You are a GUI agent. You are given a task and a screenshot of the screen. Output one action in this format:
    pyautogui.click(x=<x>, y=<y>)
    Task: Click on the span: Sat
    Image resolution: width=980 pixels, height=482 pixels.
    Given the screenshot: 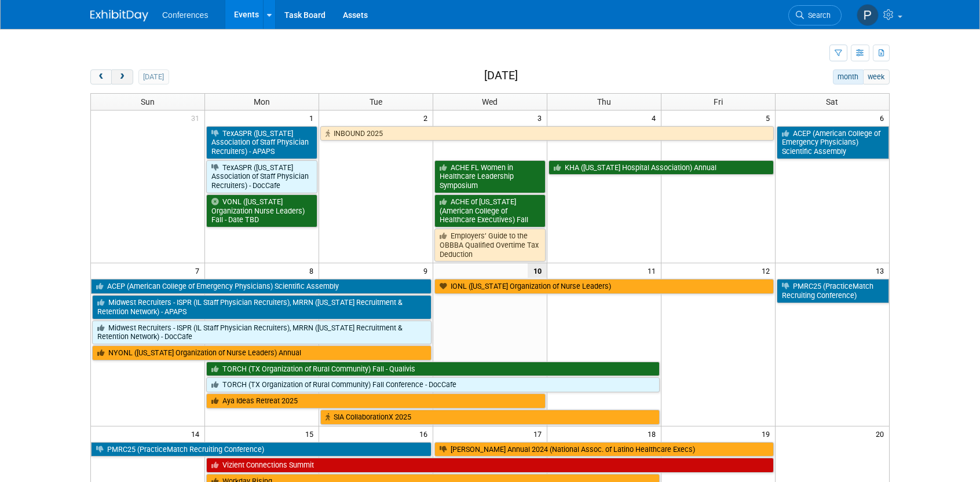 What is the action you would take?
    pyautogui.click(x=832, y=102)
    